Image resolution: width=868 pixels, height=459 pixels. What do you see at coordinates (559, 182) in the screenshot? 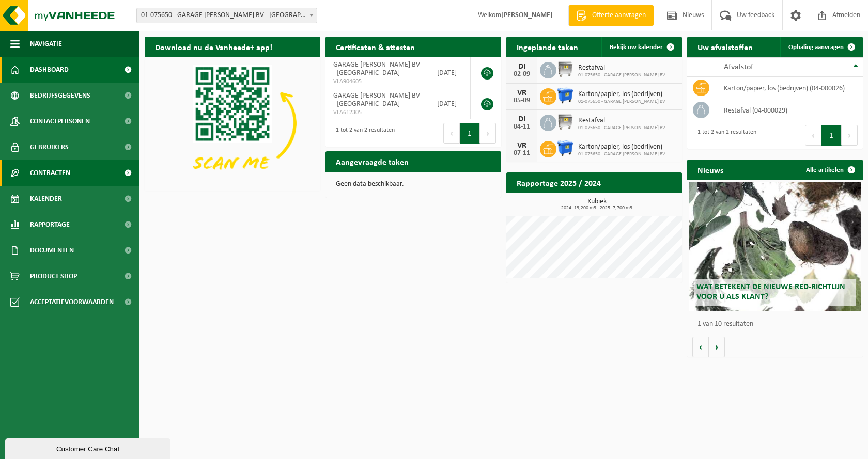
I see `h2: Rapportage 2025 / 2024` at bounding box center [559, 182].